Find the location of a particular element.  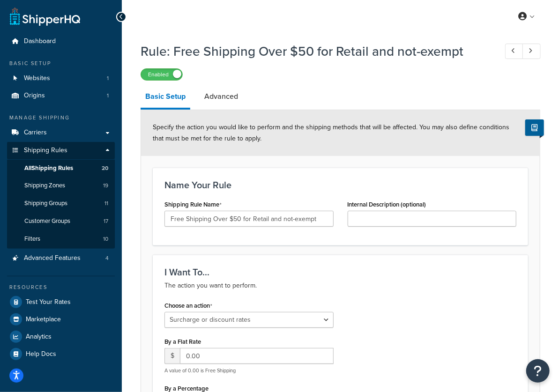

a: Customer Groups17 is located at coordinates (61, 221).